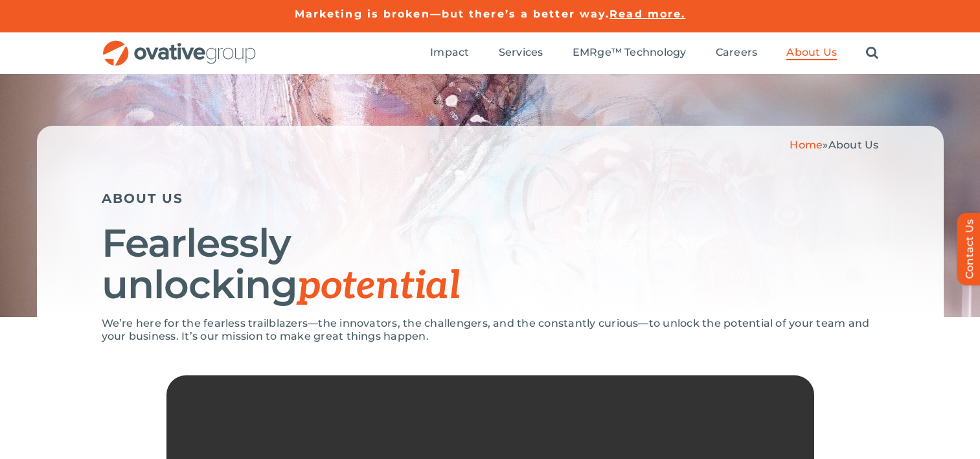 The width and height of the screenshot is (980, 459). Describe the element at coordinates (452, 14) in the screenshot. I see `a: Marketing is broken—but there’s a better way.` at that location.